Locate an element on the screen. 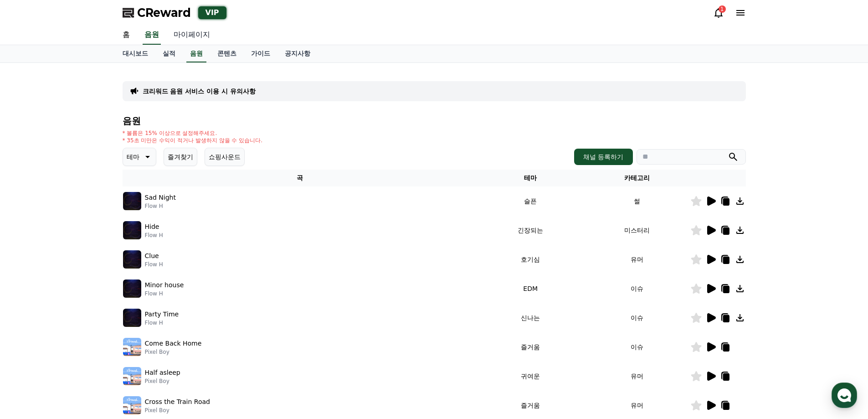 This screenshot has width=868, height=419. p: Half asleep is located at coordinates (163, 372).